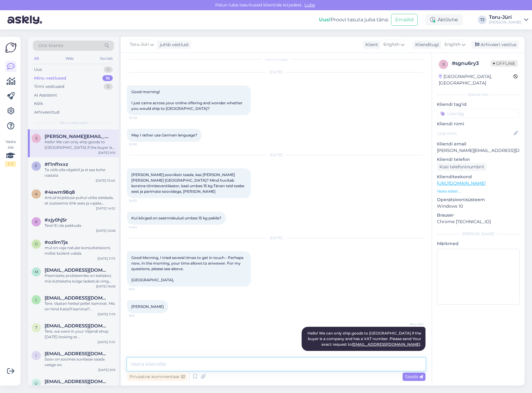 This screenshot has height=393, width=532. I want to click on span: u, so click(36, 383).